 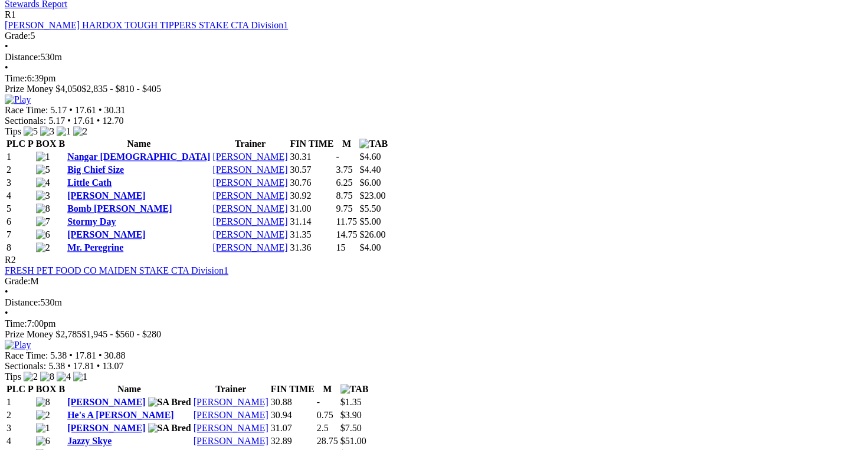 I want to click on span: $4.60, so click(x=370, y=156).